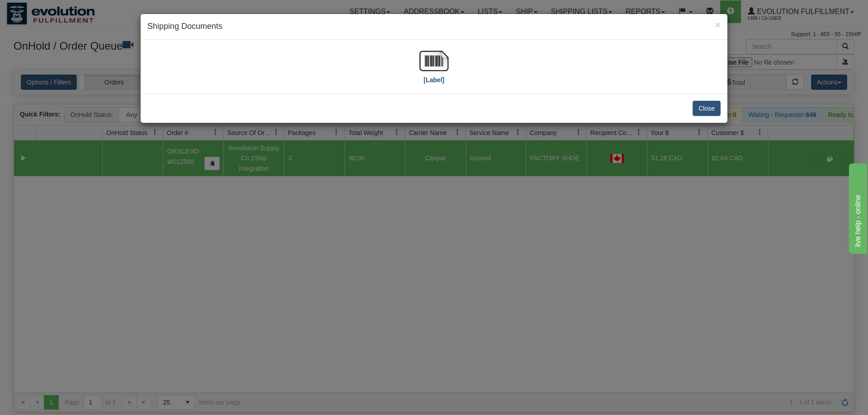 The image size is (868, 415). What do you see at coordinates (434, 69) in the screenshot?
I see `a: [Label]` at bounding box center [434, 69].